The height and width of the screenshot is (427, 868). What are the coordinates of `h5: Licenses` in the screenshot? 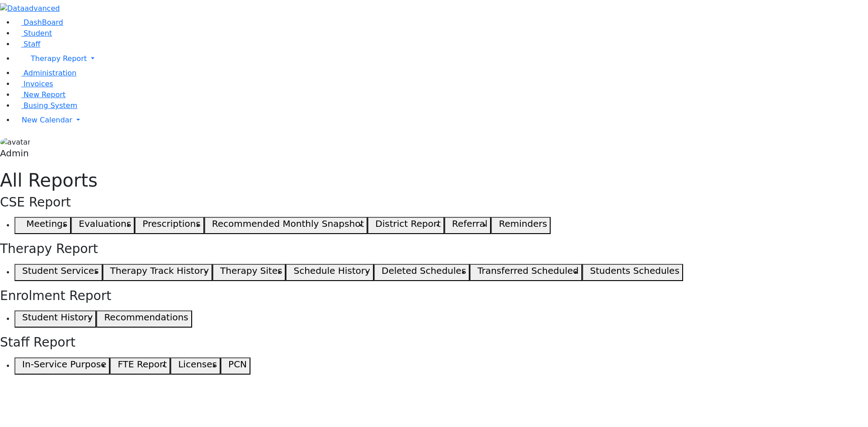 It's located at (197, 364).